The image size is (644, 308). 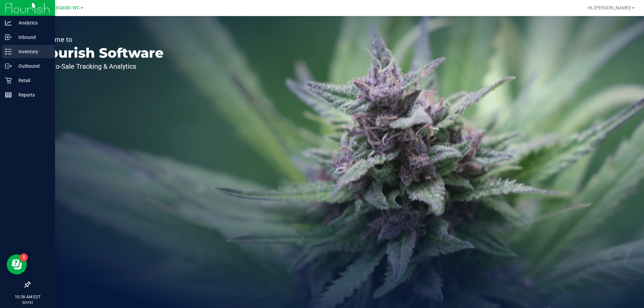 I want to click on inline-svg: Analytics, so click(x=8, y=23).